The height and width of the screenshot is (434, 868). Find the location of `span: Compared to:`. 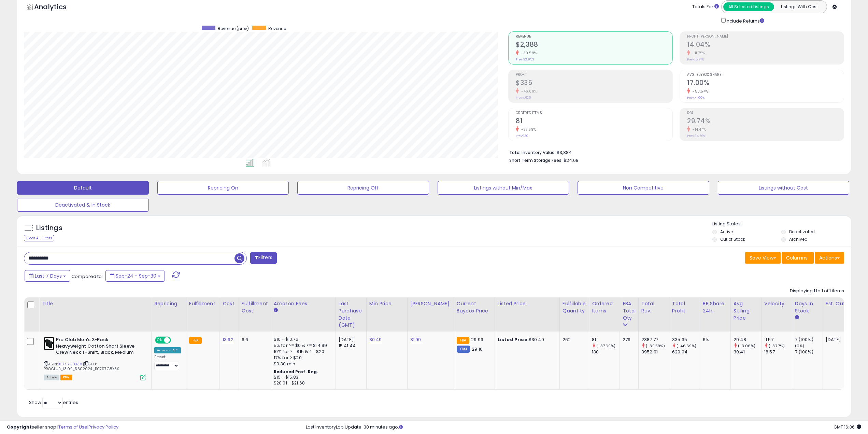

span: Compared to: is located at coordinates (87, 277).